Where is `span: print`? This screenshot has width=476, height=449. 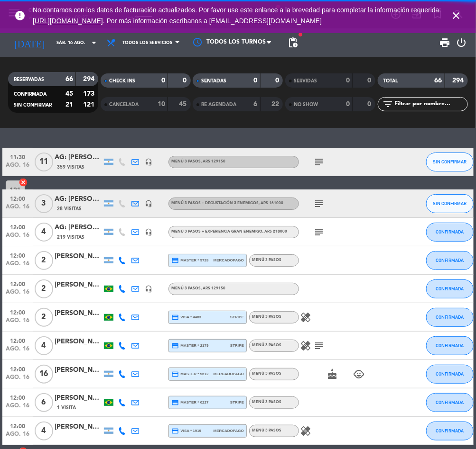 span: print is located at coordinates (445, 43).